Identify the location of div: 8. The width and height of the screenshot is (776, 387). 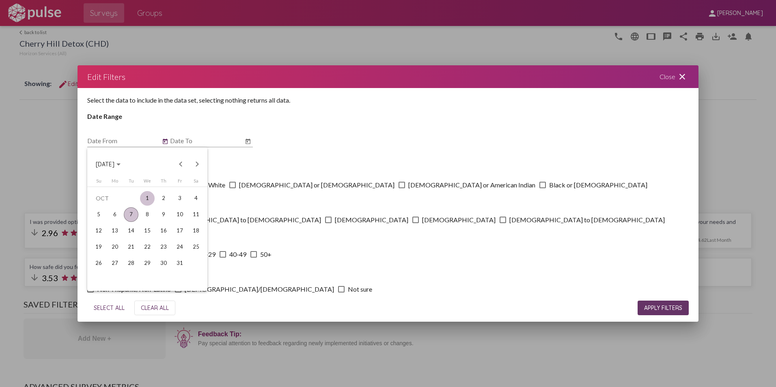
(147, 215).